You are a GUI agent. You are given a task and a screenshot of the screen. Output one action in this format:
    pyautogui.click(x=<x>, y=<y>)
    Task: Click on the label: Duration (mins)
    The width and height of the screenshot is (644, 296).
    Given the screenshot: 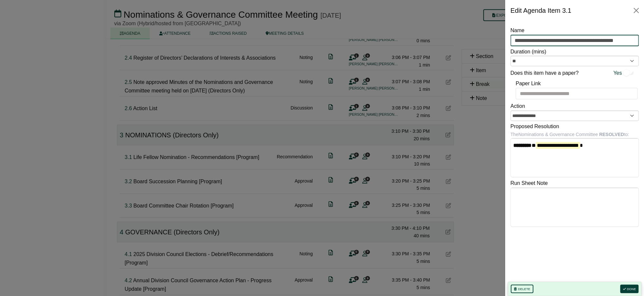 What is the action you would take?
    pyautogui.click(x=528, y=52)
    